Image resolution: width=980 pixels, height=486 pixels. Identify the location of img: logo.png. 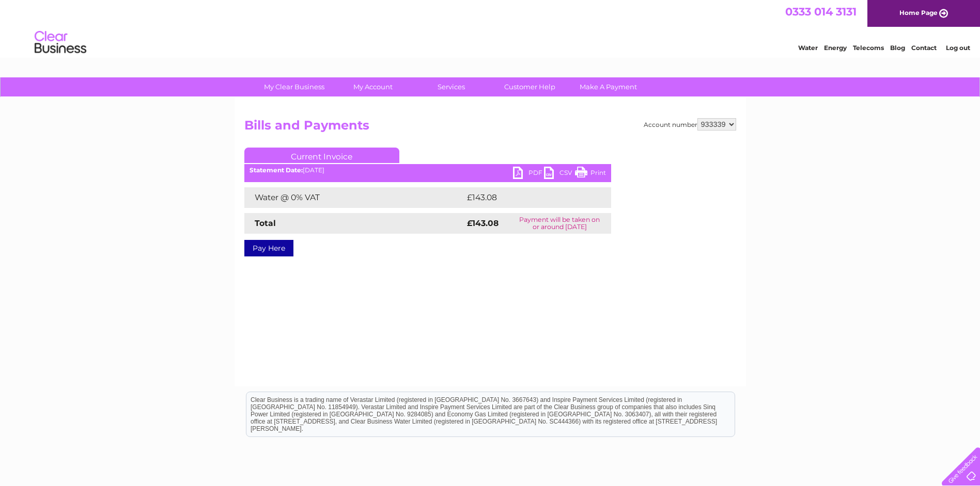
(61, 42).